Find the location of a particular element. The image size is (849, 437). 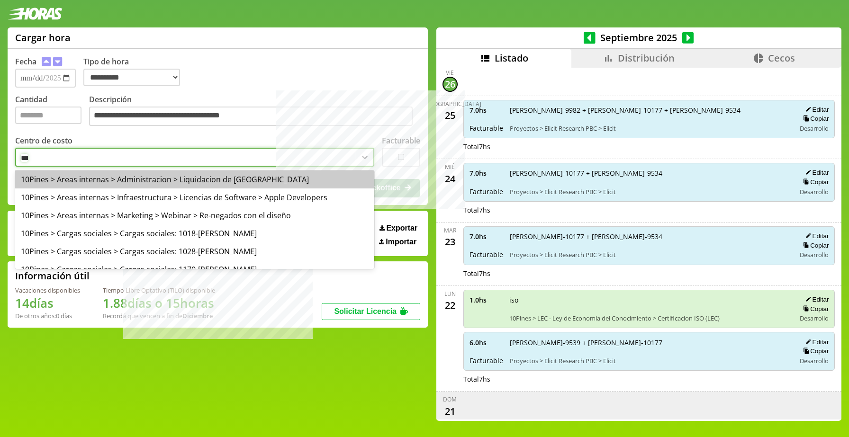

label: Centro de costo is located at coordinates (44, 141).